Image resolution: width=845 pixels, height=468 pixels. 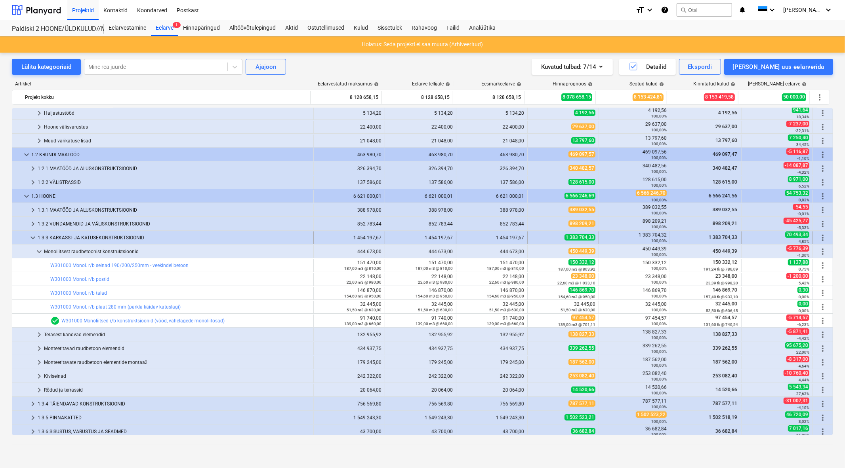 What do you see at coordinates (27, 196) in the screenshot?
I see `span: keyboard_arrow_down` at bounding box center [27, 196].